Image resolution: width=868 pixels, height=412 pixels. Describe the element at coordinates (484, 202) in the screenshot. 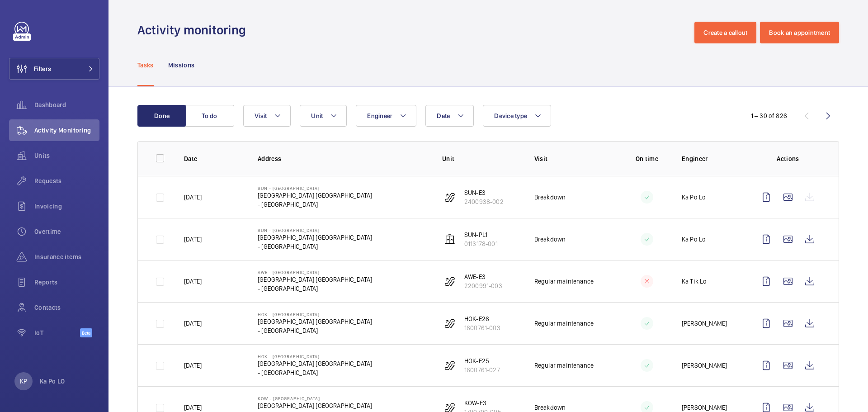

I see `p: 2400938-002` at that location.